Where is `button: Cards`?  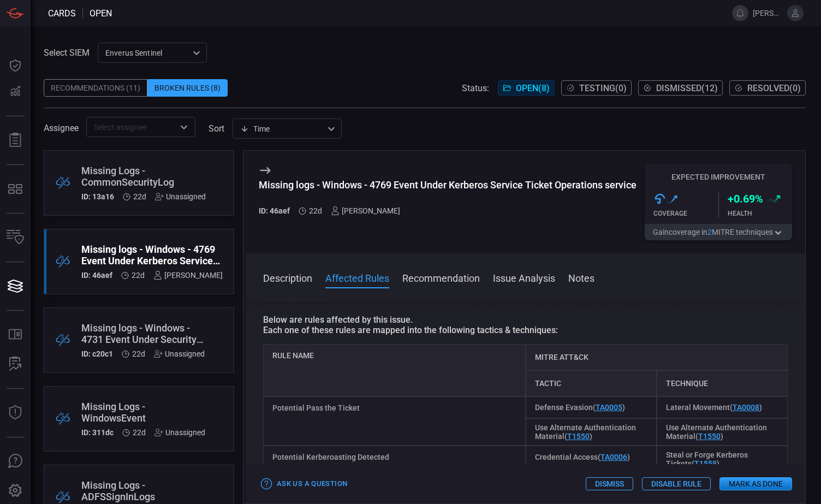
button: Cards is located at coordinates (15, 286).